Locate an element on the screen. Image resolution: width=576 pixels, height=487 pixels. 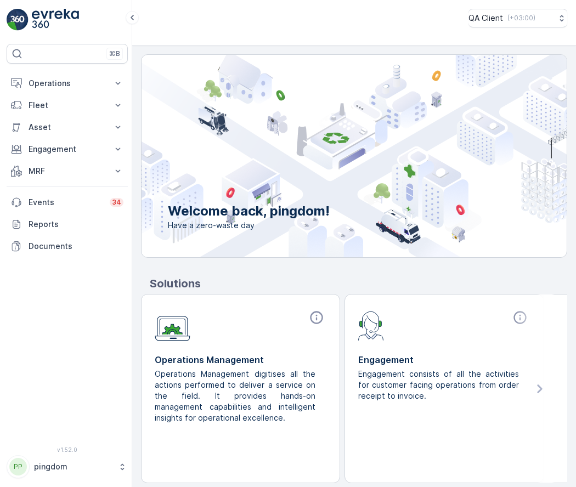
p: Asset is located at coordinates (67, 127).